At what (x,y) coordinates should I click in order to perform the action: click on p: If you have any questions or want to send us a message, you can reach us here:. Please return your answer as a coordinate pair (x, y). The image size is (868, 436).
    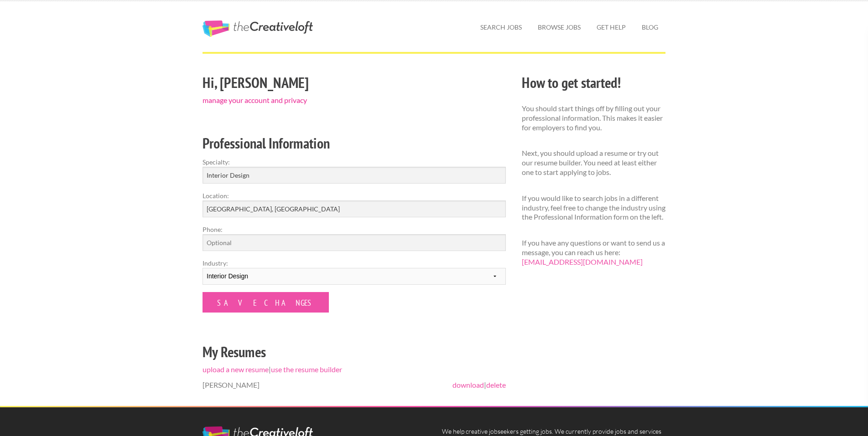
    Looking at the image, I should click on (594, 253).